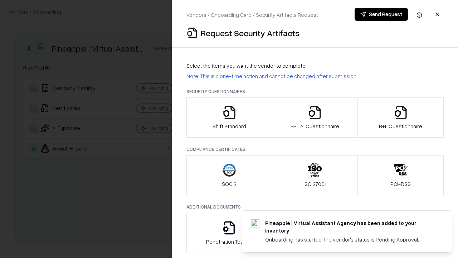 The image size is (458, 258). What do you see at coordinates (315, 91) in the screenshot?
I see `p: Security Questionnaires` at bounding box center [315, 91].